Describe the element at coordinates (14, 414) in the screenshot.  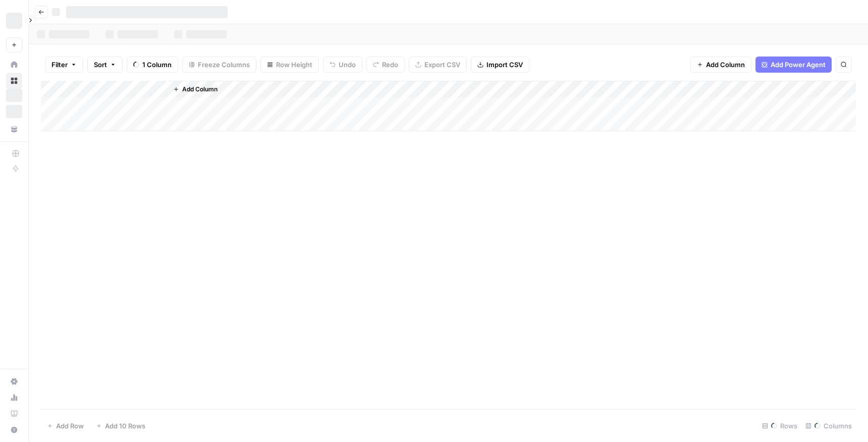
I see `a: Learning Hub` at that location.